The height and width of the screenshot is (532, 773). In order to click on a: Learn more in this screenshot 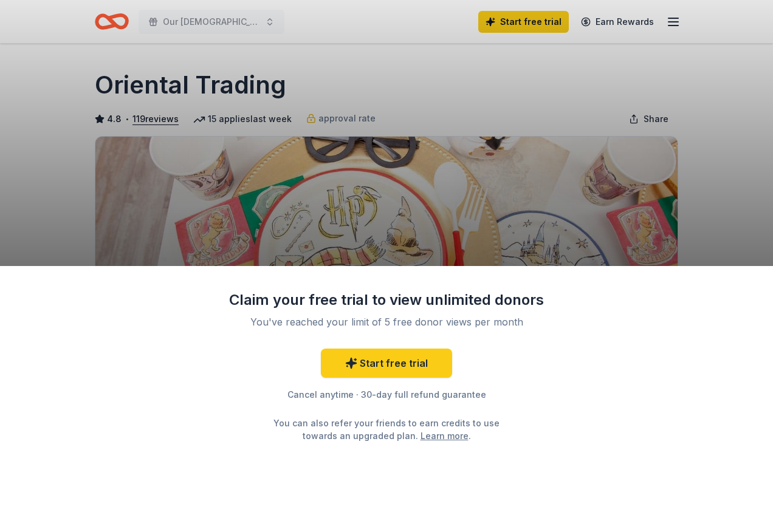, I will do `click(444, 435)`.